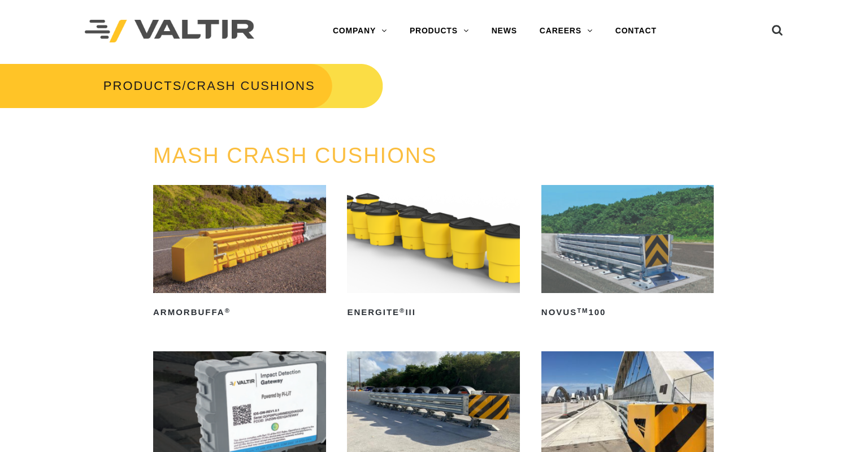 The height and width of the screenshot is (452, 868). What do you see at coordinates (360, 31) in the screenshot?
I see `a: COMPANY` at bounding box center [360, 31].